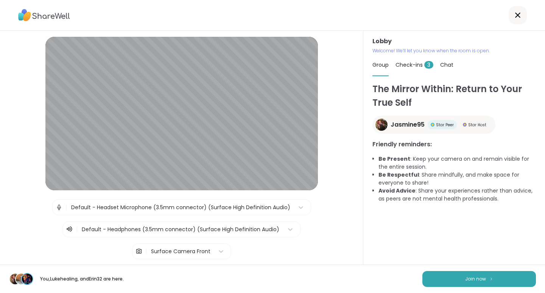  Describe the element at coordinates (457, 163) in the screenshot. I see `li: : Keep your camera on and remain visible for the entire session.` at that location.